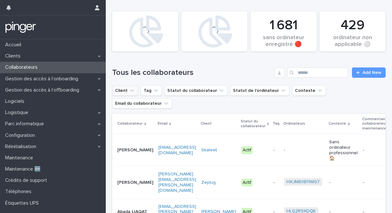  What do you see at coordinates (26, 123) in the screenshot?
I see `p: Parc informatique` at bounding box center [26, 123].